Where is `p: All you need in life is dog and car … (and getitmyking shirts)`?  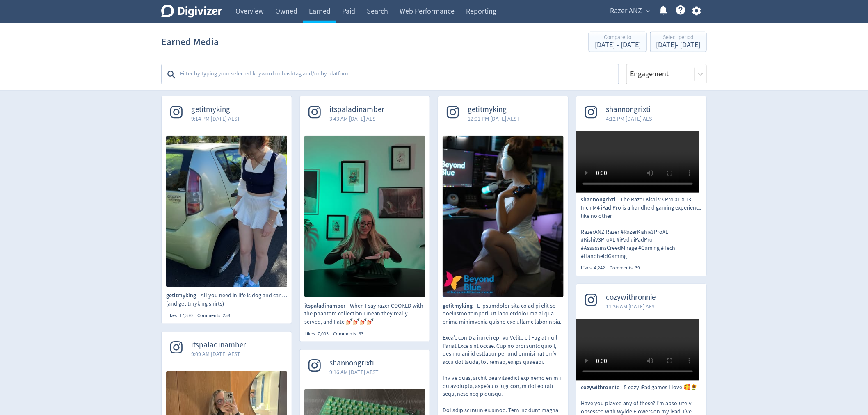
p: All you need in life is dog and car … (and getitmyking shirts) is located at coordinates (226, 299).